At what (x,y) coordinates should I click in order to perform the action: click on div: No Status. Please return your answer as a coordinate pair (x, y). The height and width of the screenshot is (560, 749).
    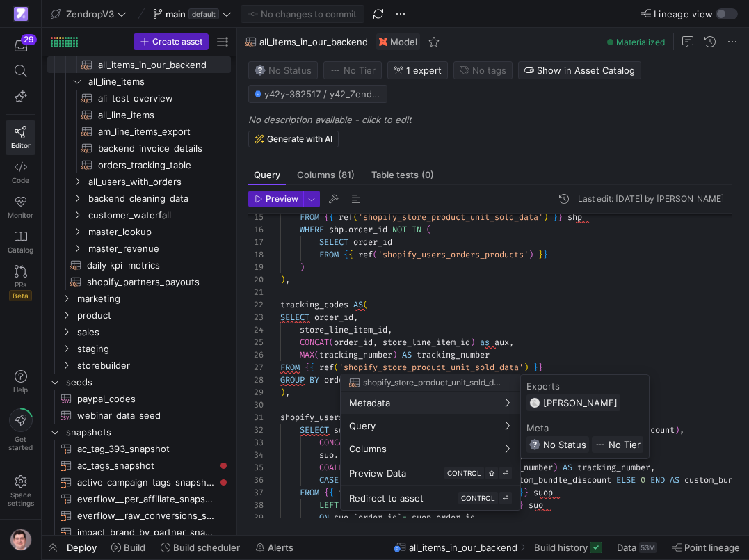
    Looking at the image, I should click on (558, 445).